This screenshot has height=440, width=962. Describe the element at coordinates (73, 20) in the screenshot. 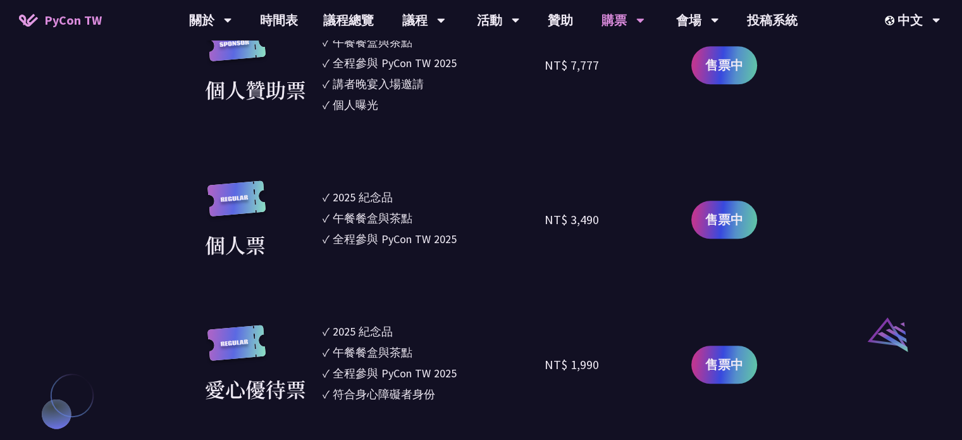

I see `span: PyCon TW` at that location.